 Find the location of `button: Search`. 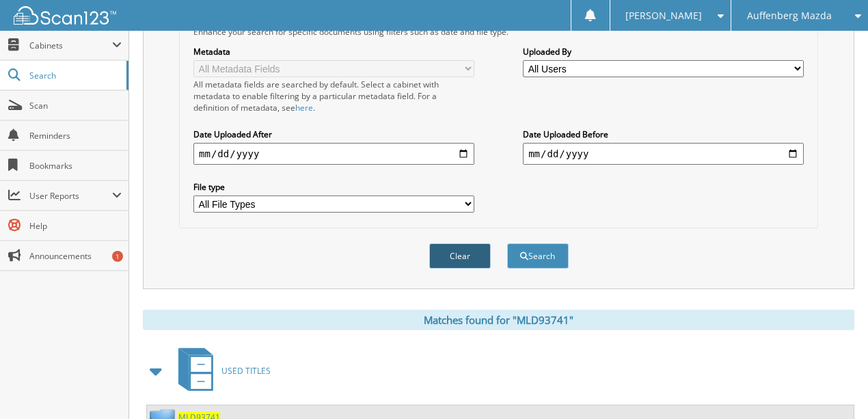

button: Search is located at coordinates (538, 255).